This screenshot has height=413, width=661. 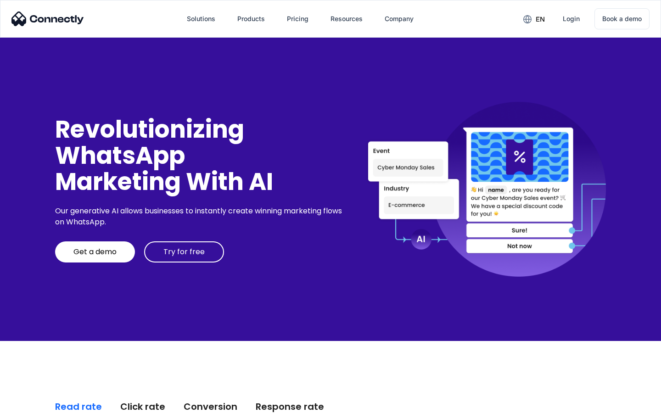 What do you see at coordinates (184, 252) in the screenshot?
I see `a: Try for free` at bounding box center [184, 252].